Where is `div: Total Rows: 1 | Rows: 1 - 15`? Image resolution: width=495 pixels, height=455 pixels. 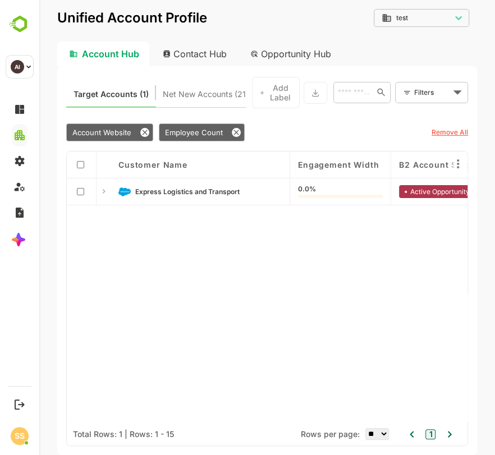 div: Total Rows: 1 | Rows: 1 - 15 is located at coordinates (84, 433).